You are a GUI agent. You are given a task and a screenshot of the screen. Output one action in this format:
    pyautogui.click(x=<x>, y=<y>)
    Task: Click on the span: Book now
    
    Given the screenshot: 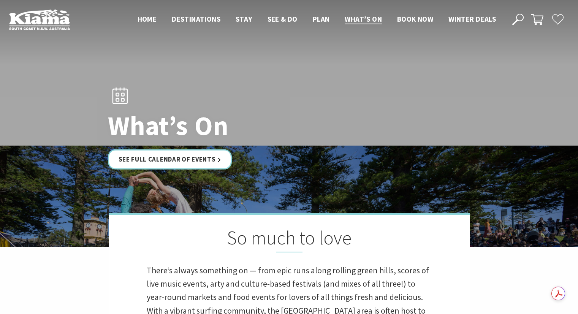 What is the action you would take?
    pyautogui.click(x=415, y=19)
    